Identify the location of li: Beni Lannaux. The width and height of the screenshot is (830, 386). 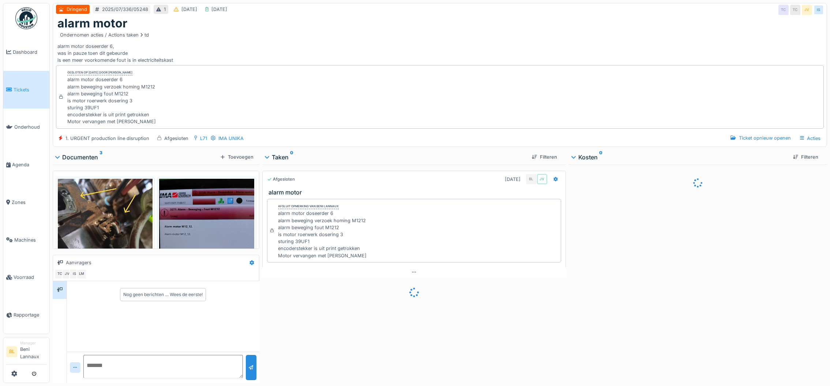
(33, 352).